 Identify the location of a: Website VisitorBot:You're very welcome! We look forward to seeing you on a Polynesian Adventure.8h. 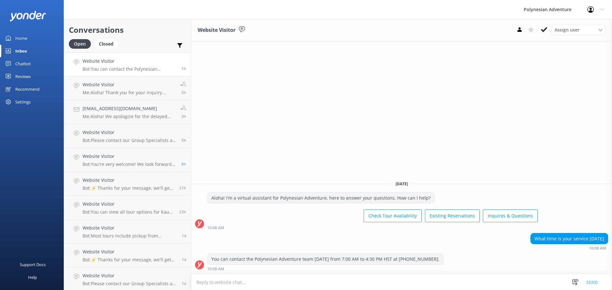
(127, 160).